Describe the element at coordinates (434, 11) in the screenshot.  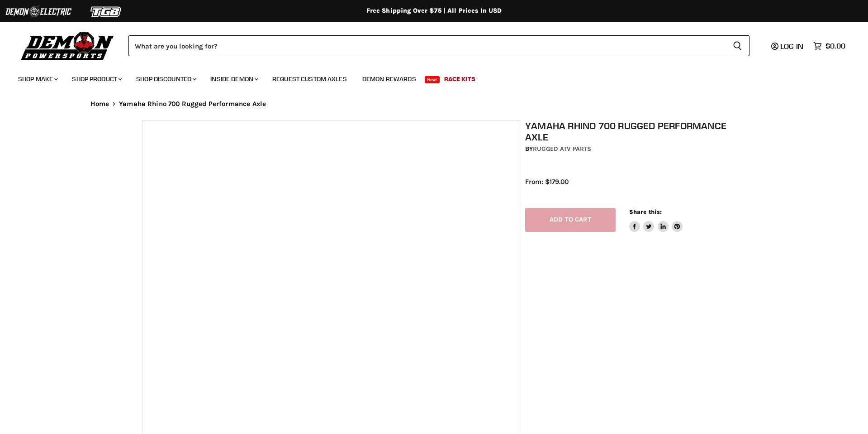
I see `div: Free Shipping Over $75 | All Prices In USD` at that location.